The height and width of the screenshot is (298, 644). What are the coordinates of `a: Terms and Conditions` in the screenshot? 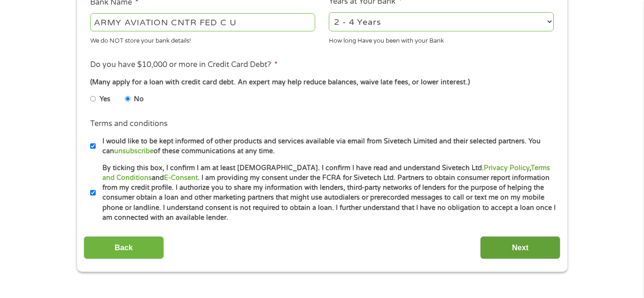 It's located at (326, 173).